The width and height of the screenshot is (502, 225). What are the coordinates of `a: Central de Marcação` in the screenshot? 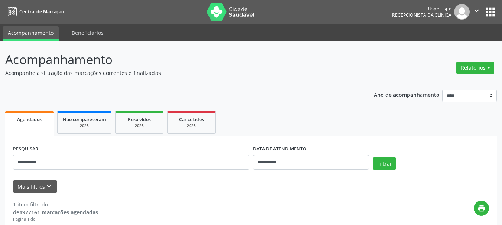 It's located at (35, 12).